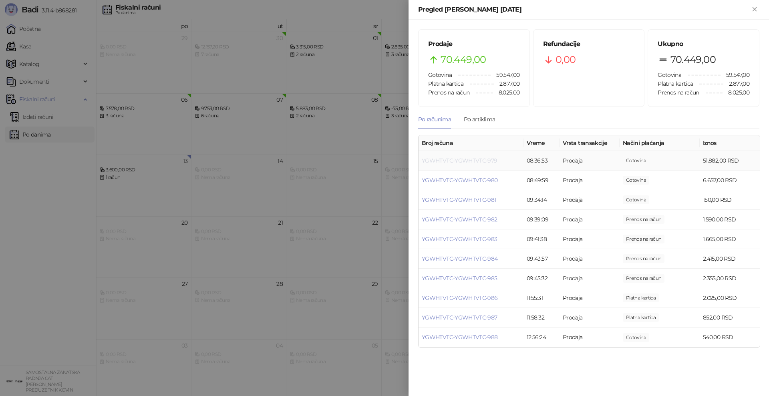 This screenshot has height=396, width=769. I want to click on td: 09:34:14, so click(542, 200).